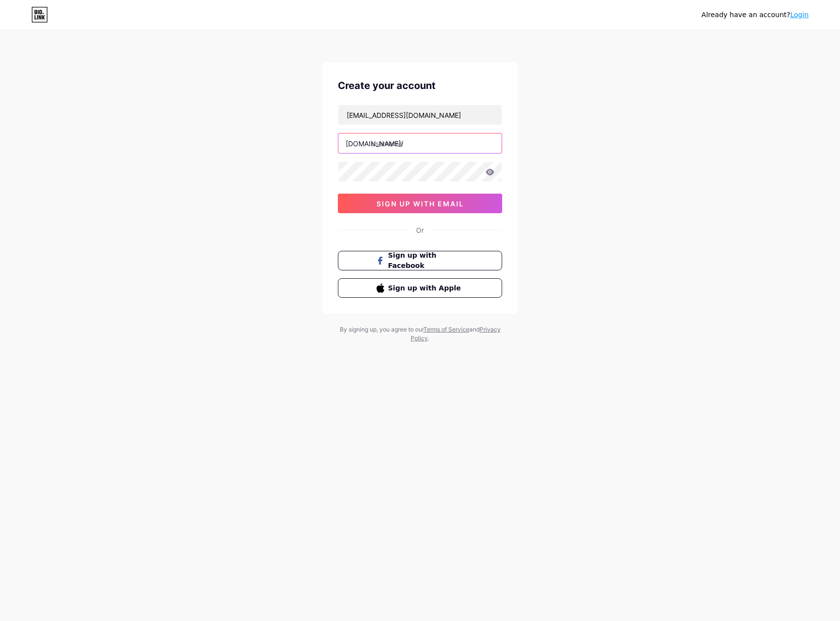 The height and width of the screenshot is (621, 840). Describe the element at coordinates (420, 143) in the screenshot. I see `input: username` at that location.